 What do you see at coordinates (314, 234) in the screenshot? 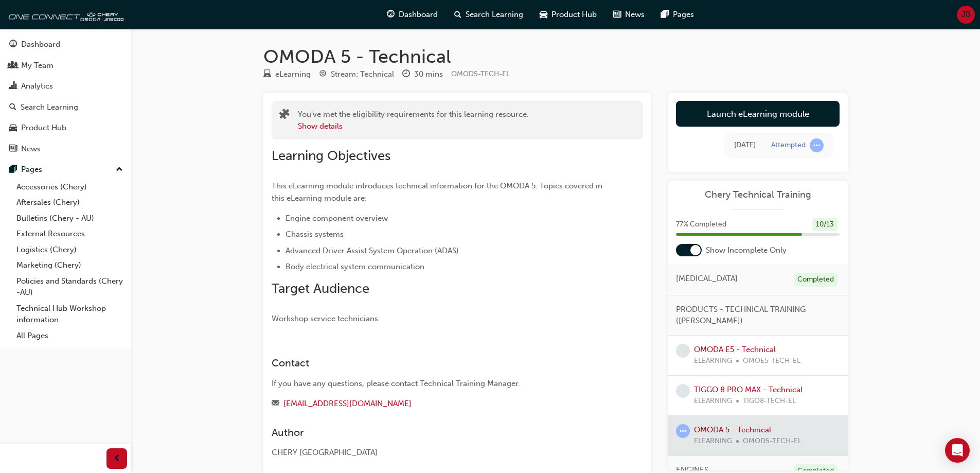
I see `span: Chassis systems` at bounding box center [314, 234].